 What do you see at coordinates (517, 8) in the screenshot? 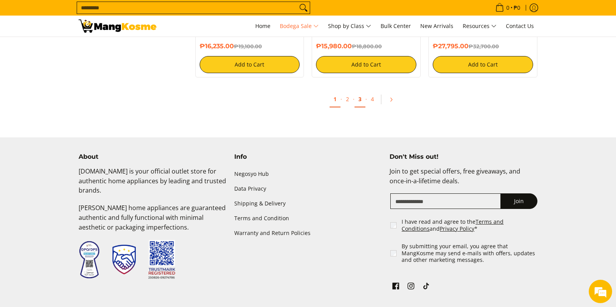
I see `span: ₱0` at bounding box center [517, 8].